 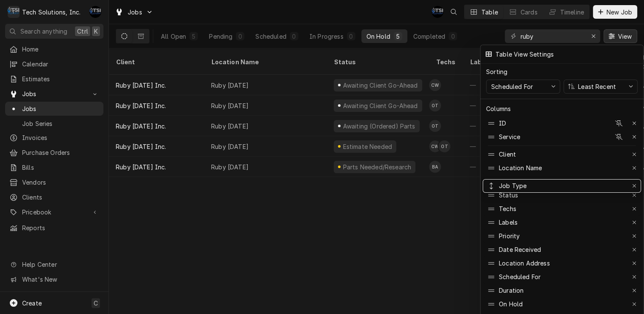 What do you see at coordinates (524, 54) in the screenshot?
I see `div: Table View Settings` at bounding box center [524, 54].